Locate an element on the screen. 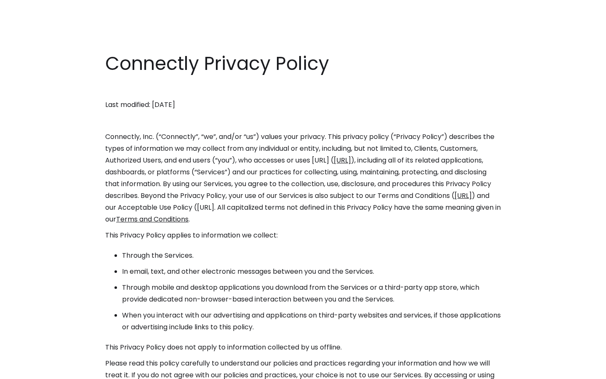  li: When you interact with our advertising and applications on third-party websites and services, if ... is located at coordinates (311, 321).